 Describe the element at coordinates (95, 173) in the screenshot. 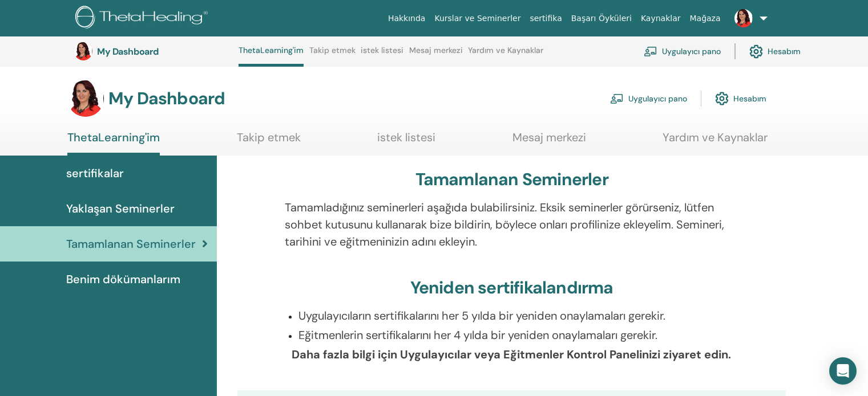

I see `span: sertifikalar` at that location.